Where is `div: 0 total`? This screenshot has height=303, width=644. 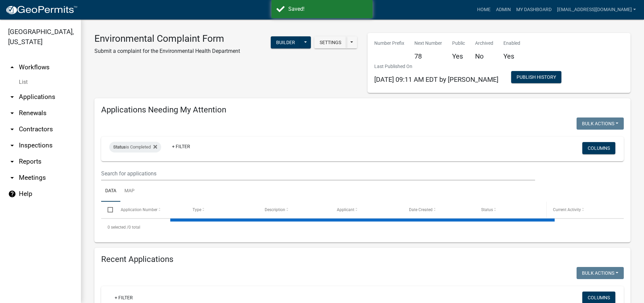 div: 0 total is located at coordinates (362, 227).